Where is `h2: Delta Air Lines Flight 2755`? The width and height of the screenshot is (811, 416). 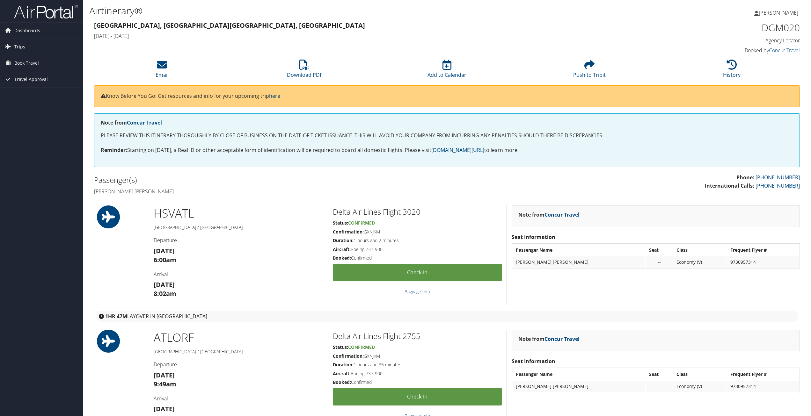
h2: Delta Air Lines Flight 2755 is located at coordinates (417, 336).